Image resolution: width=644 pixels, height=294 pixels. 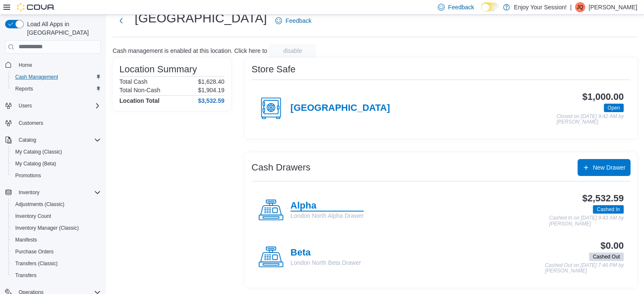 What do you see at coordinates (37, 264) in the screenshot?
I see `a: Transfers (Classic)` at bounding box center [37, 264].